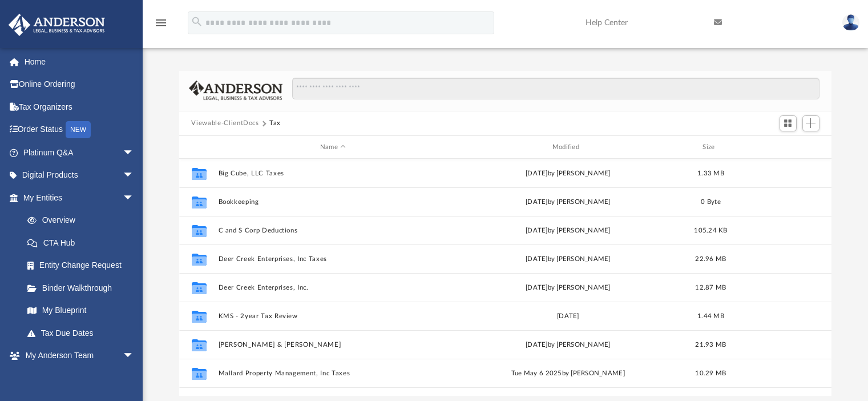 This screenshot has height=401, width=868. What do you see at coordinates (79, 153) in the screenshot?
I see `a: Platinum Q&Aarrow_drop_down` at bounding box center [79, 153].